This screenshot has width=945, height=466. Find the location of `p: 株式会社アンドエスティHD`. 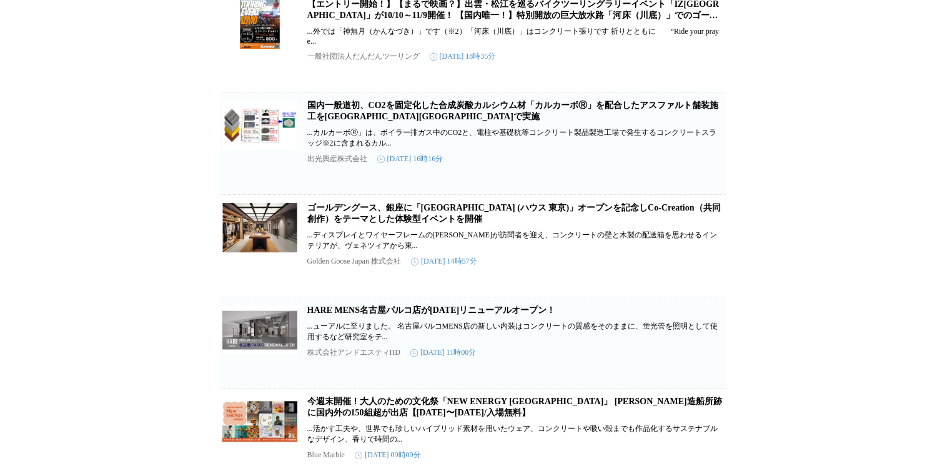

p: 株式会社アンドエスティHD is located at coordinates (354, 352).